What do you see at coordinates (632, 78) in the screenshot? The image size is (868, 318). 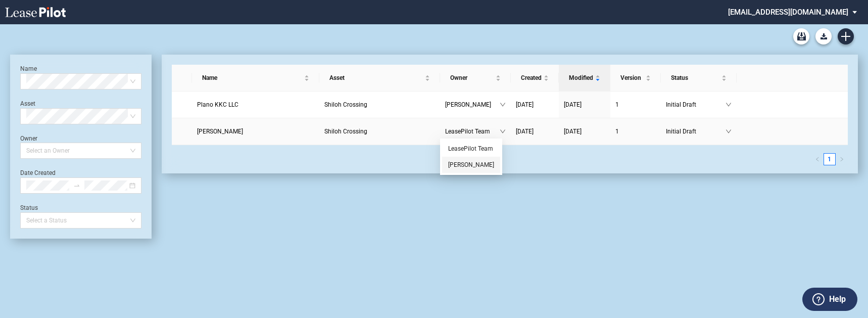 I see `span: Version` at bounding box center [632, 78].